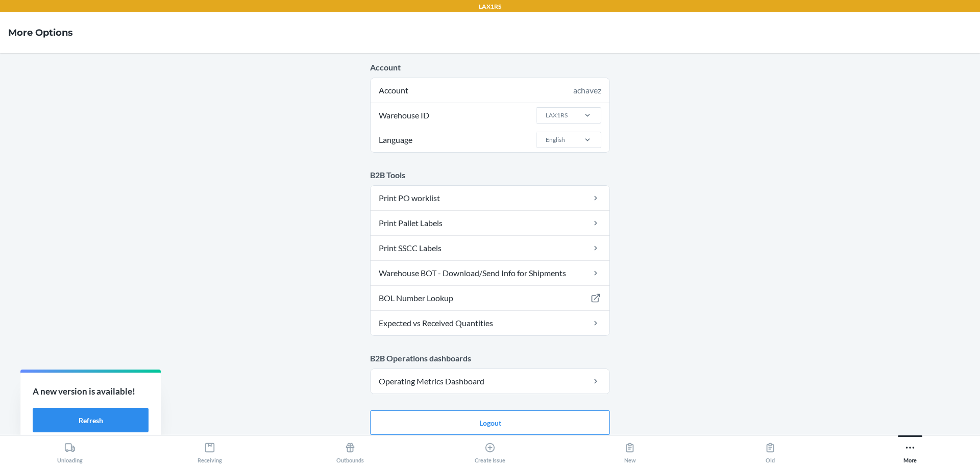  I want to click on div: Outbounds, so click(350, 451).